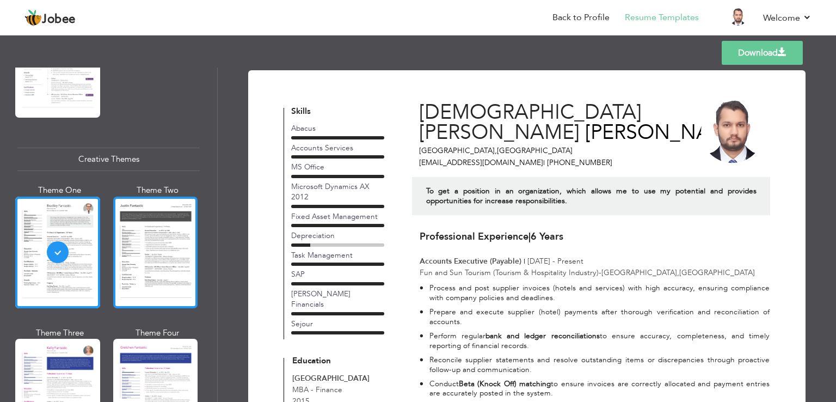 This screenshot has width=836, height=402. Describe the element at coordinates (787, 18) in the screenshot. I see `a: Welcome` at that location.